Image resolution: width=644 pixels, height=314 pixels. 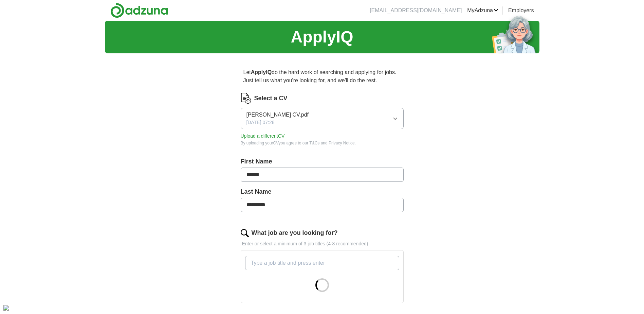 What do you see at coordinates (322, 263) in the screenshot?
I see `input: Type a job title and press enter` at bounding box center [322, 263].